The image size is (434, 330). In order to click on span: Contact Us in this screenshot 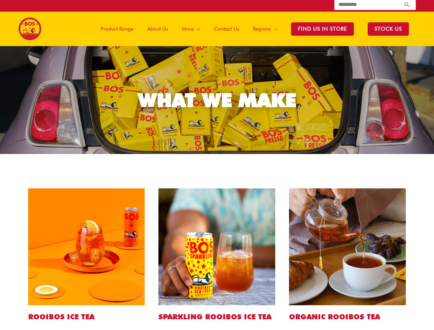, I will do `click(226, 29)`.